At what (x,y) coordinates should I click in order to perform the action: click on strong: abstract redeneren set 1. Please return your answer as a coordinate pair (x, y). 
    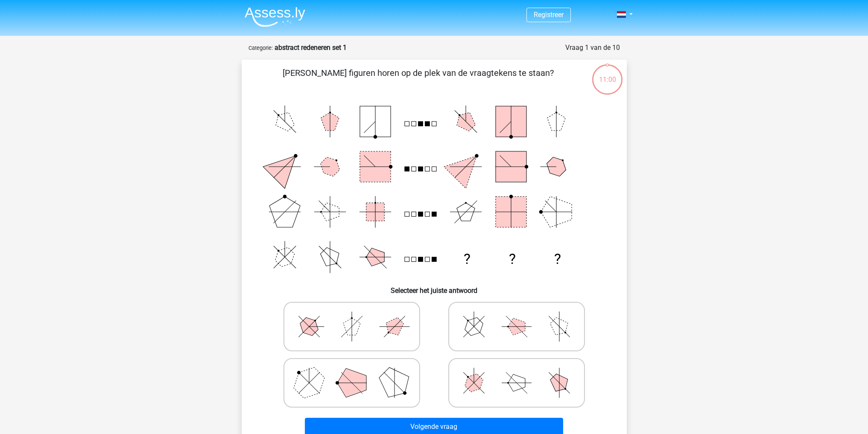
    Looking at the image, I should click on (310, 48).